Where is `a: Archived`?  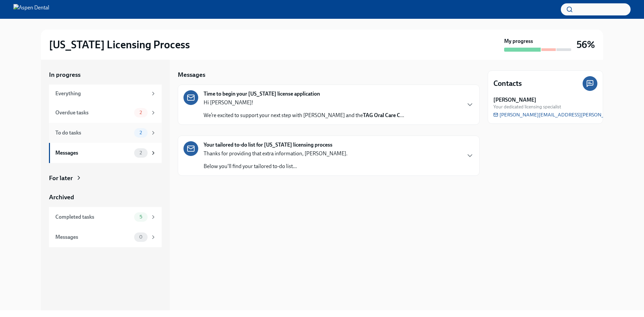
a: Archived is located at coordinates (105, 197).